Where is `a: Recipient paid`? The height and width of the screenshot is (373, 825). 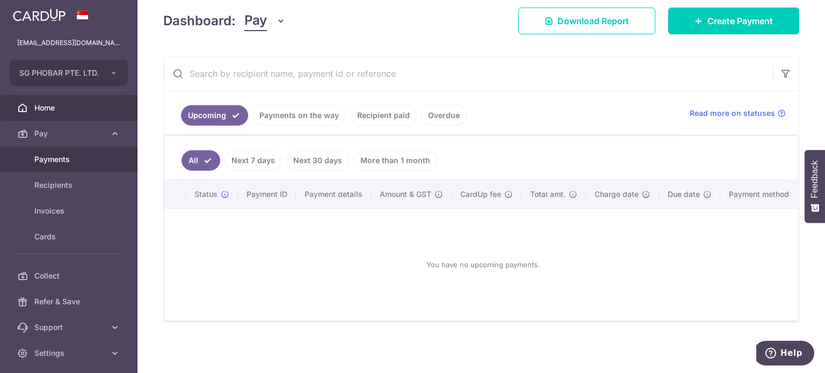 a: Recipient paid is located at coordinates (383, 115).